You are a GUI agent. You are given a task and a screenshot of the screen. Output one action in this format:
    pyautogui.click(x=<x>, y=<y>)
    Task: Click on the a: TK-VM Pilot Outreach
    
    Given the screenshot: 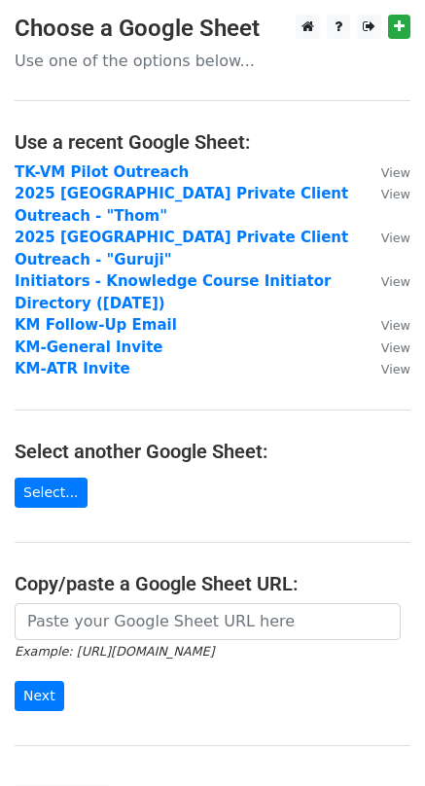 What is the action you would take?
    pyautogui.click(x=101, y=172)
    